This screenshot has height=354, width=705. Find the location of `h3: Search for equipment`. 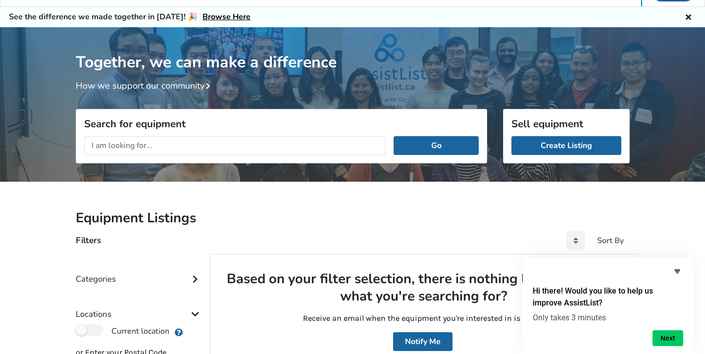

h3: Search for equipment is located at coordinates (281, 124).